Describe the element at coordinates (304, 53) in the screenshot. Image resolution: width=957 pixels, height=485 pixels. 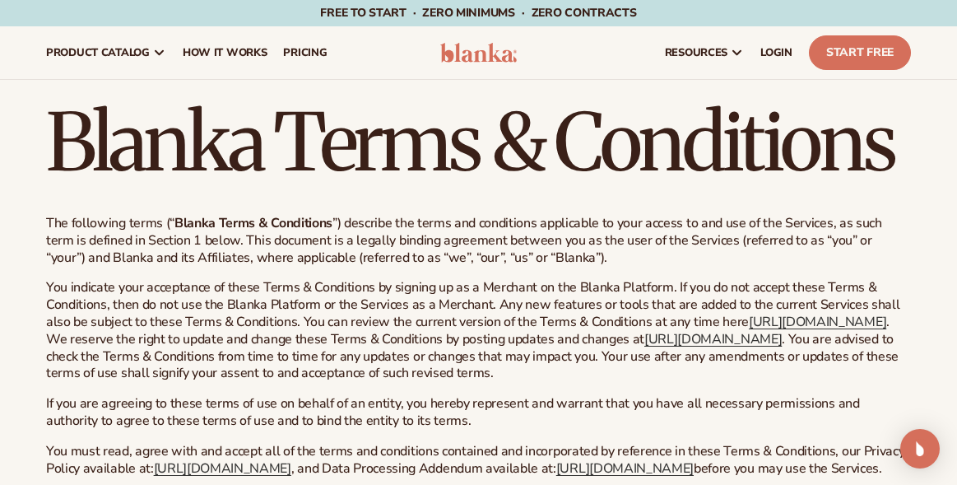
I see `a: pricing` at that location.